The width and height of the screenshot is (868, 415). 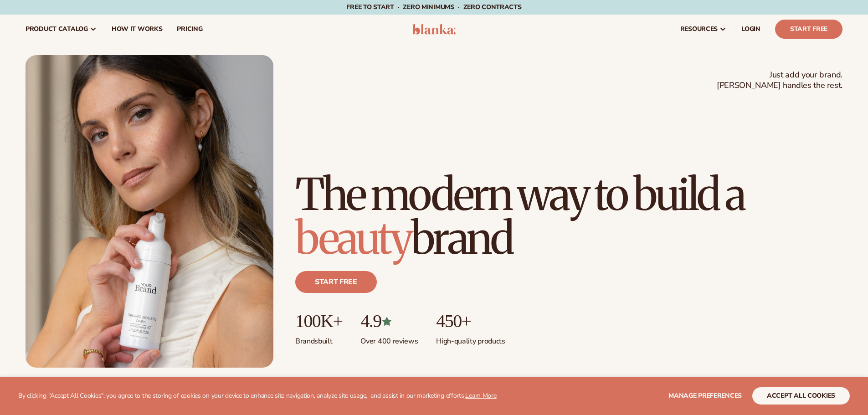 What do you see at coordinates (137, 29) in the screenshot?
I see `span: How It Works` at bounding box center [137, 29].